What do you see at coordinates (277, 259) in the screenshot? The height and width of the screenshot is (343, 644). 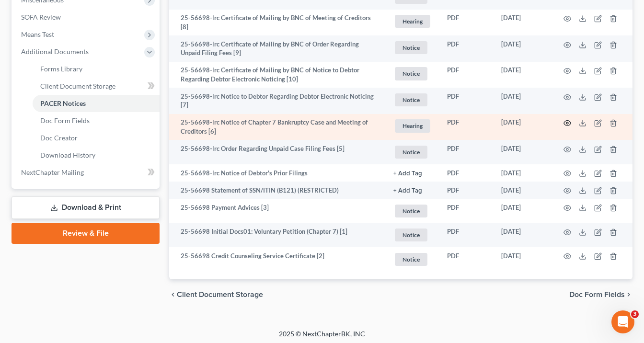 I see `td: 25-56698 Credit Counseling Service Certificate [2]` at bounding box center [277, 259].